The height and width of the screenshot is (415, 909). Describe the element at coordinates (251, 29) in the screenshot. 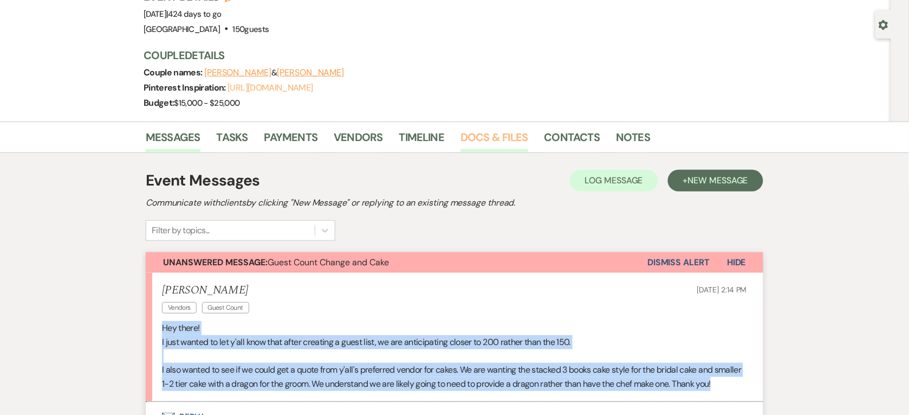

I see `span: 150 guests` at that location.